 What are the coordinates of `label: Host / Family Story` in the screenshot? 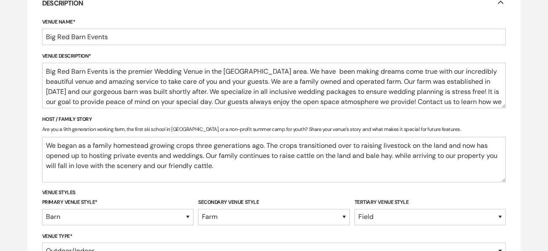 It's located at (274, 120).